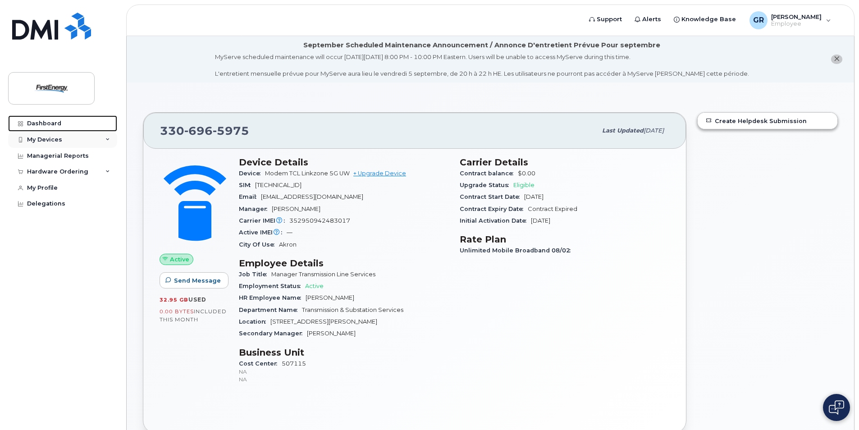 The image size is (859, 430). Describe the element at coordinates (255, 321) in the screenshot. I see `span: Location` at that location.